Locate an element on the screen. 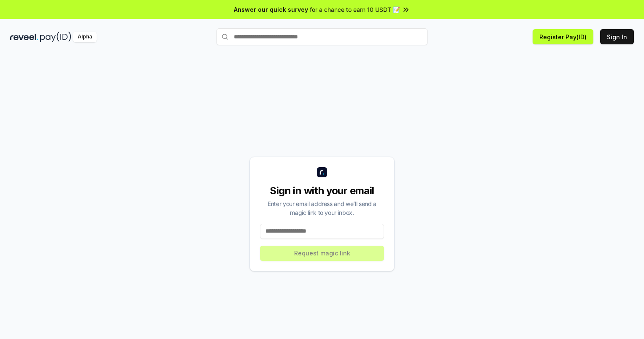 Image resolution: width=644 pixels, height=339 pixels. div: Enter your email address and we’ll send a magic link to your inbox. is located at coordinates (322, 208).